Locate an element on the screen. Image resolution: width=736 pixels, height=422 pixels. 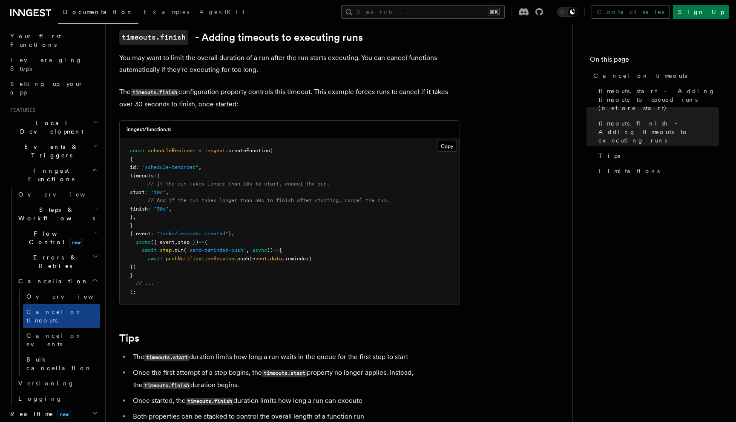
span: Cancellation is located at coordinates (52, 281).